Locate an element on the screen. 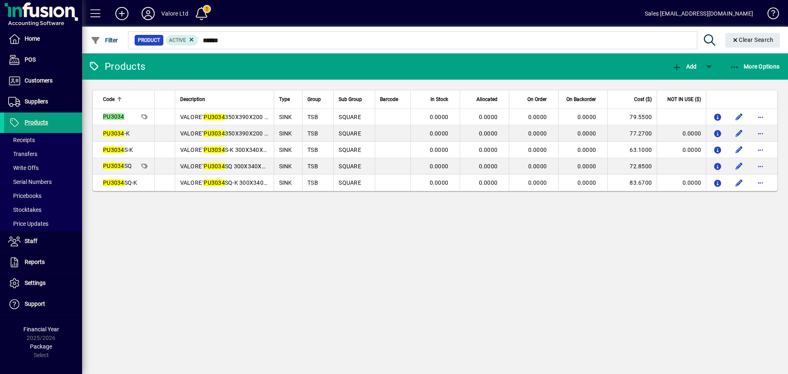 Image resolution: width=788 pixels, height=374 pixels. span: Financial Year is located at coordinates (41, 329).